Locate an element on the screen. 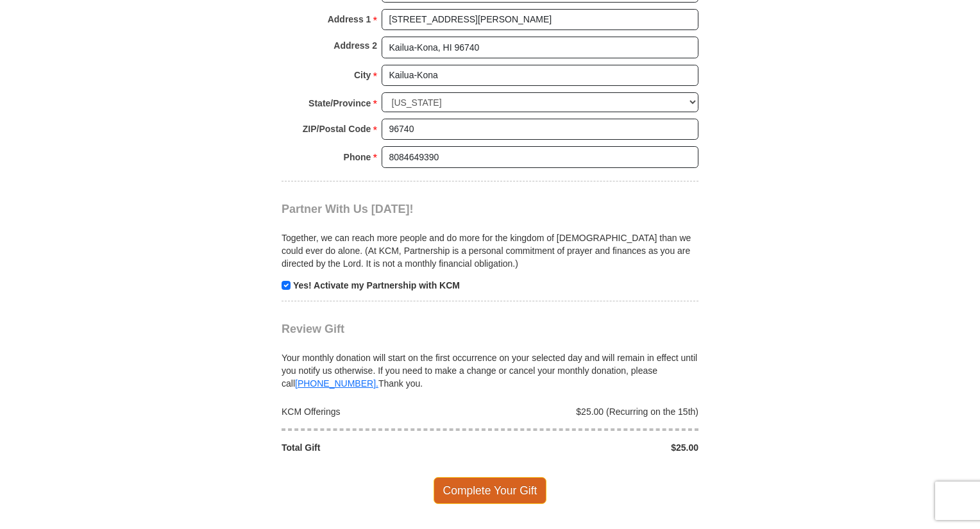 This screenshot has height=529, width=980. span: $25.00 (Recurring on the 15th) is located at coordinates (637, 411).